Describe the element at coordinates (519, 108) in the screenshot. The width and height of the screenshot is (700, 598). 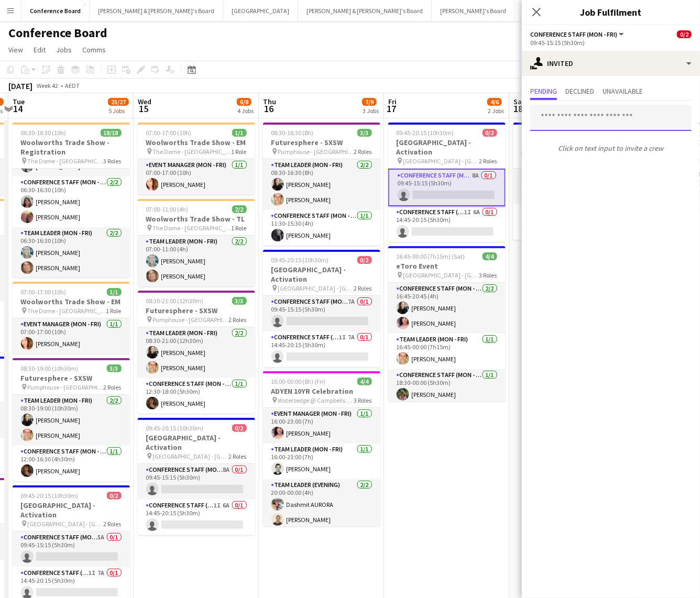
I see `span: 18` at that location.